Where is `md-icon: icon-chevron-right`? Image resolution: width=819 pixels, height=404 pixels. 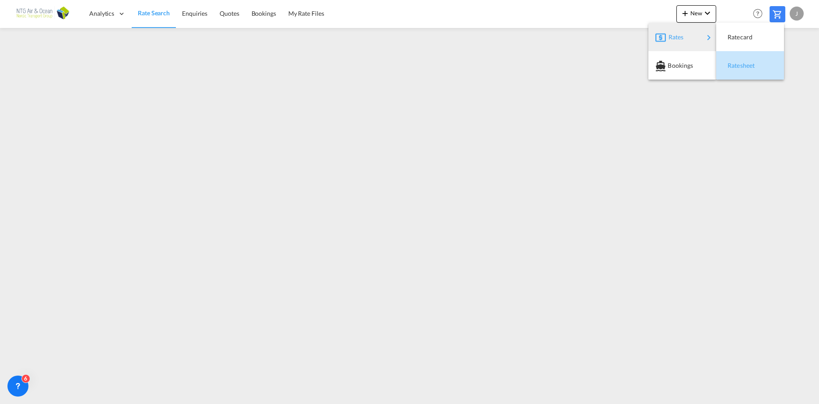
md-icon: icon-chevron-right is located at coordinates (709, 38).